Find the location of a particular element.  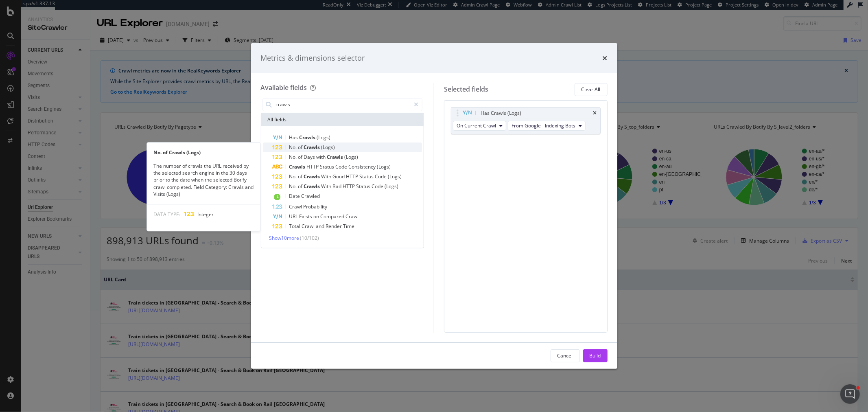

button: From Google - Indexing Bots is located at coordinates (546, 126).